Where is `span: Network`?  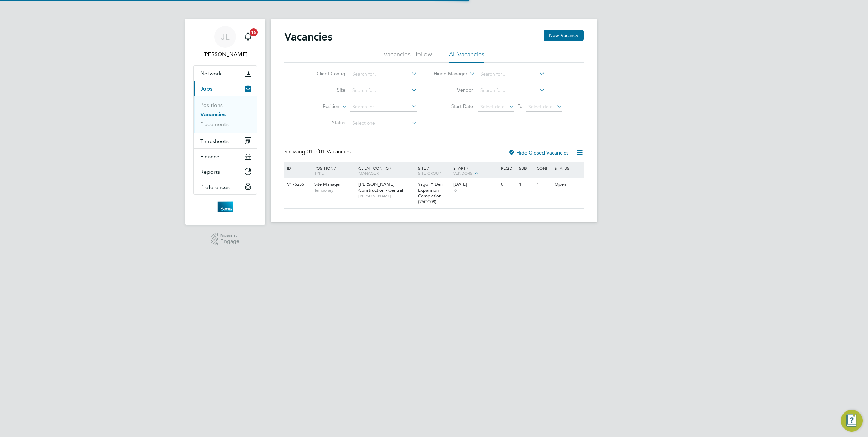 span: Network is located at coordinates (211, 73).